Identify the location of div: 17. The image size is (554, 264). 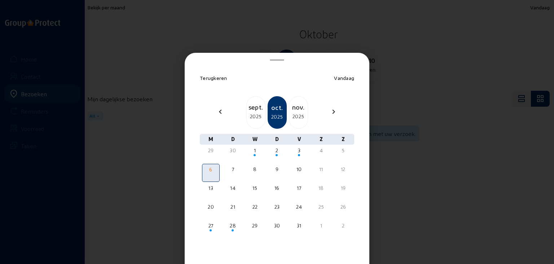
(299, 188).